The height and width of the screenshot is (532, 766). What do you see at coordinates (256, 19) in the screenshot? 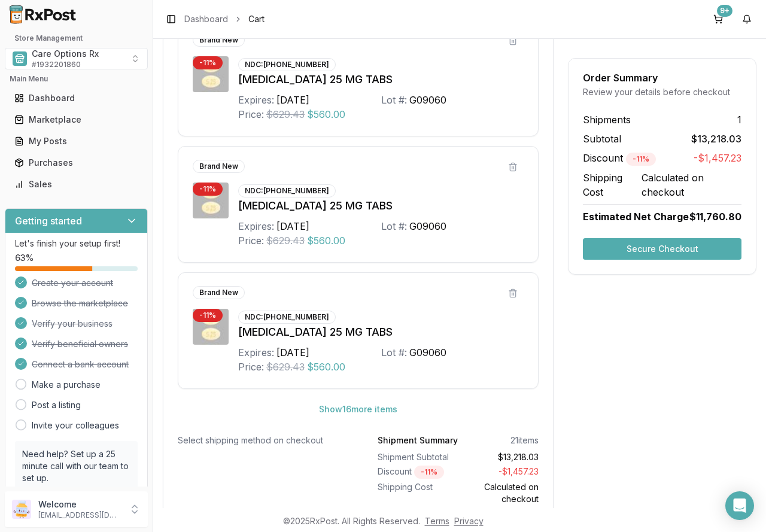
I see `span: Cart` at bounding box center [256, 19].